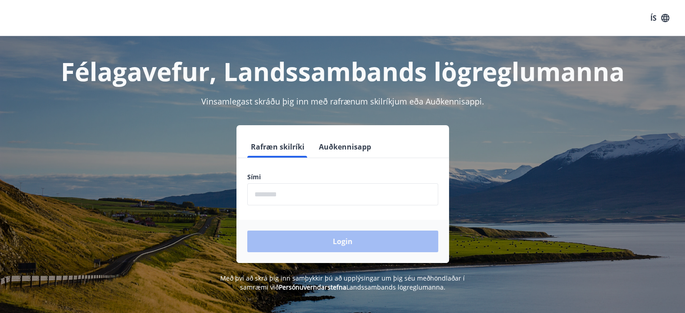 The width and height of the screenshot is (685, 313). What do you see at coordinates (660, 18) in the screenshot?
I see `button: ÍS` at bounding box center [660, 18].